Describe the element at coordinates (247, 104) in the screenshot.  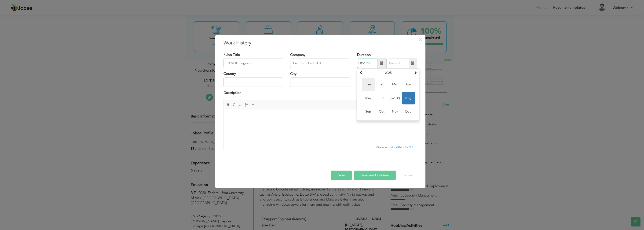
I see `a: Insert/Remove Numbered List` at that location.